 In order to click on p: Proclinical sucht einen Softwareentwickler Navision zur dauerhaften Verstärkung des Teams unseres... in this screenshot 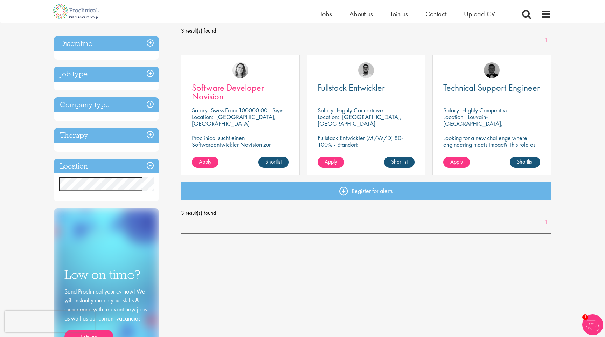, I will do `click(240, 151)`.